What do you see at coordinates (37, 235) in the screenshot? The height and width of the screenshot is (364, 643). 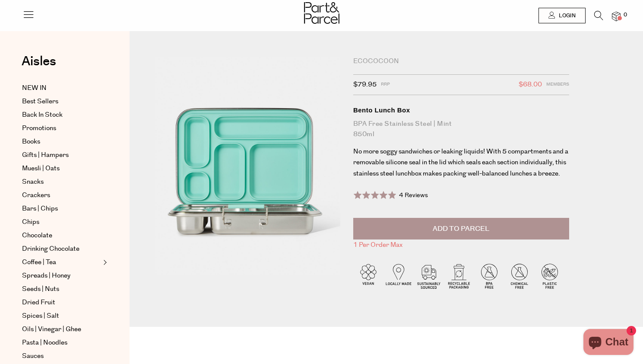 I see `span: Chocolate` at bounding box center [37, 235].